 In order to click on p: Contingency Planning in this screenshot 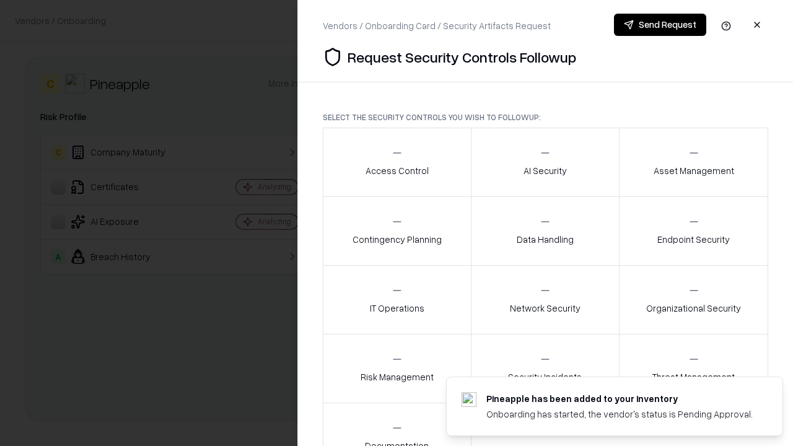, I will do `click(397, 239)`.